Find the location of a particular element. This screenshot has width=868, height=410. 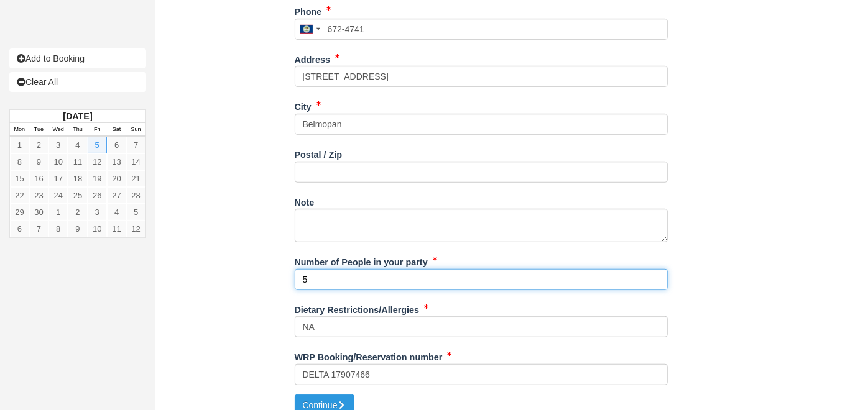

label: Address is located at coordinates (312, 58).